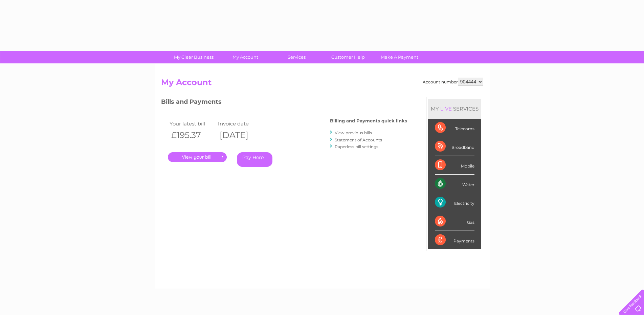 This screenshot has height=315, width=644. Describe the element at coordinates (322, 84) in the screenshot. I see `h2: My Account` at that location.